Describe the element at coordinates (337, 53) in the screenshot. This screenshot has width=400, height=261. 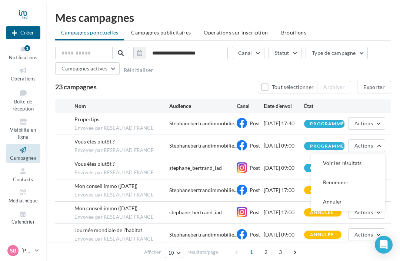
I see `button: Type de campagne` at that location.